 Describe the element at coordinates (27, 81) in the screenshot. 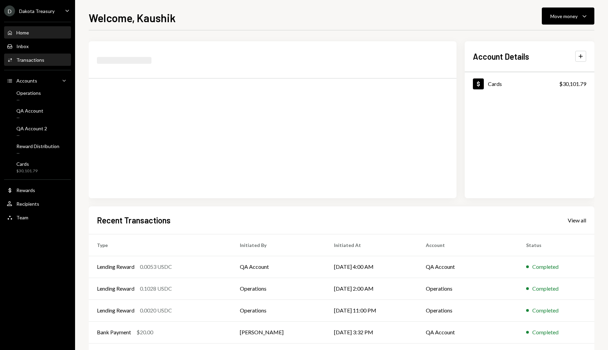

I see `div: Accounts` at that location.